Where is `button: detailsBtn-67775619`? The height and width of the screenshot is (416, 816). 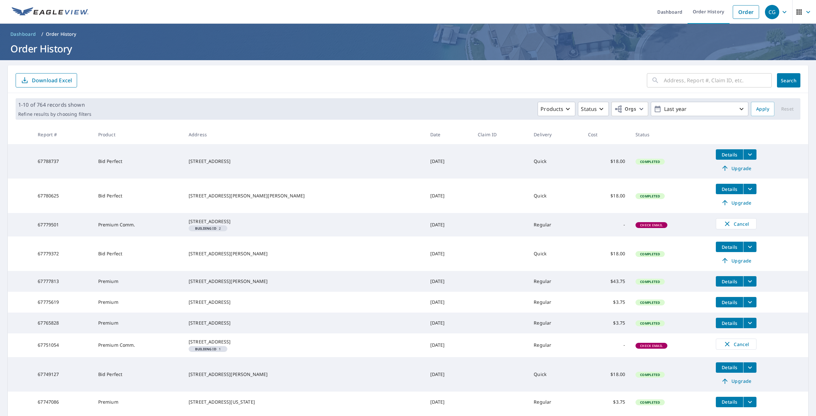
button: detailsBtn-67775619 is located at coordinates (730, 302).